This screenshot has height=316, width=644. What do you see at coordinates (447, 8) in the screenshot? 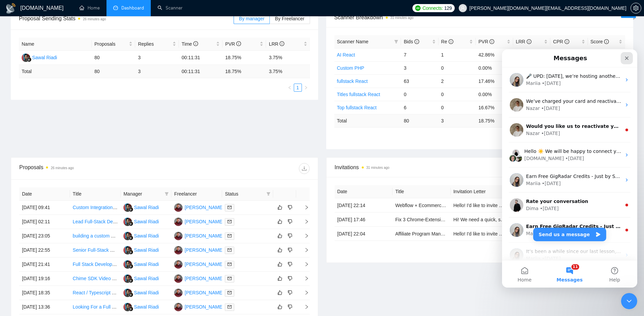
I see `span: 129` at bounding box center [447, 8].